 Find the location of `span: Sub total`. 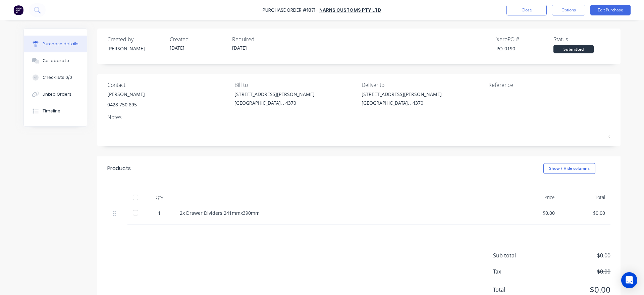

span: Sub total is located at coordinates (518, 255).